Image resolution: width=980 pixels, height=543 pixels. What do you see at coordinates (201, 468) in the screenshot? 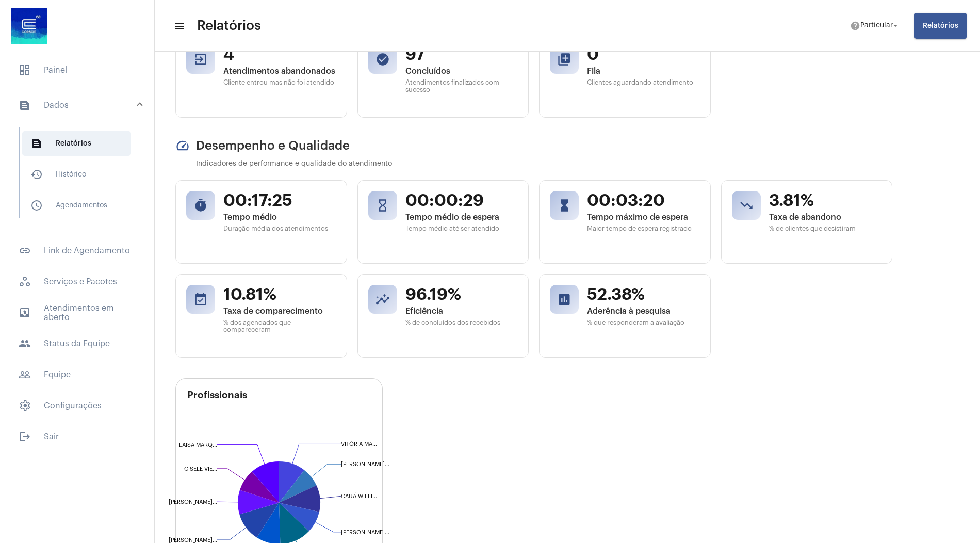
I see `text: GISELE VIE...` at bounding box center [201, 468].